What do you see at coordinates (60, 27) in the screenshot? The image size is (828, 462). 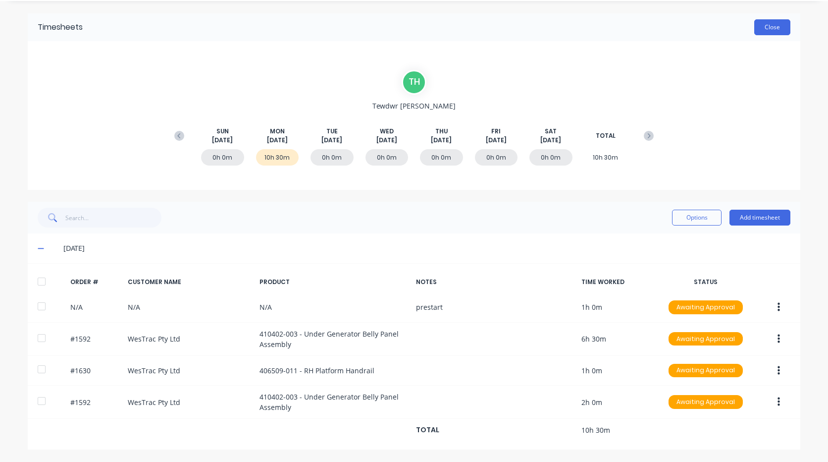 I see `div: Timesheets` at bounding box center [60, 27].